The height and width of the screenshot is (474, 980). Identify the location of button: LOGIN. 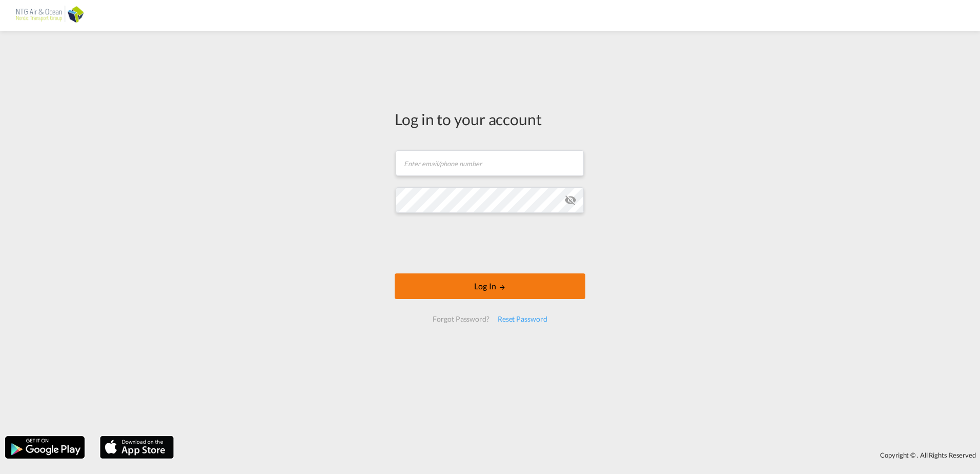
(490, 286).